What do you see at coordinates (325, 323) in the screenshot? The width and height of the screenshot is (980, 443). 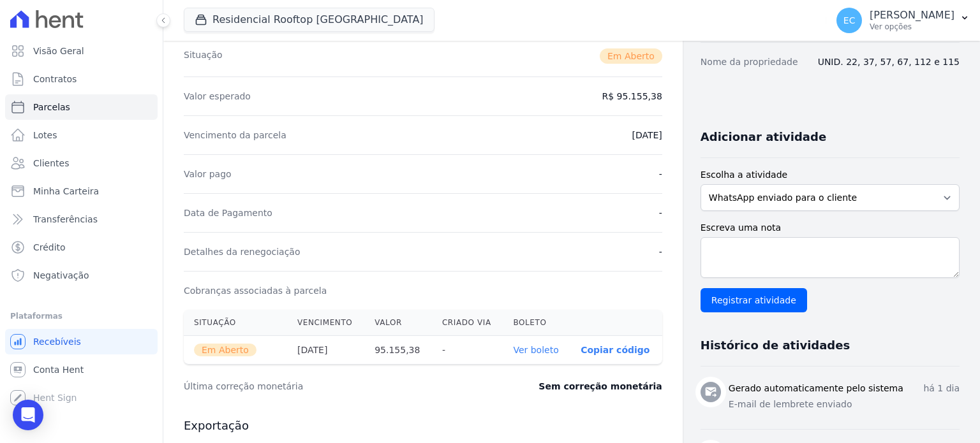 I see `th: Vencimento` at bounding box center [325, 323].